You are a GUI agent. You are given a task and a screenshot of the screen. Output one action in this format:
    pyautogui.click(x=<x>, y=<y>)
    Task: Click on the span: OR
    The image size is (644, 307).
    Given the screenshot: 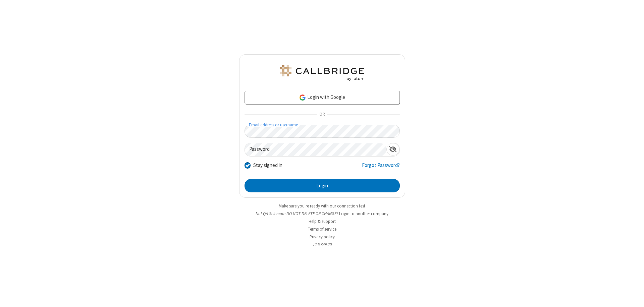 What is the action you would take?
    pyautogui.click(x=322, y=115)
    